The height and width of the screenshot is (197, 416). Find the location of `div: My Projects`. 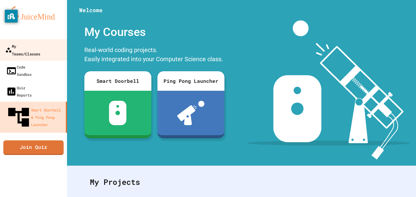

div: My Projects is located at coordinates (241, 182).